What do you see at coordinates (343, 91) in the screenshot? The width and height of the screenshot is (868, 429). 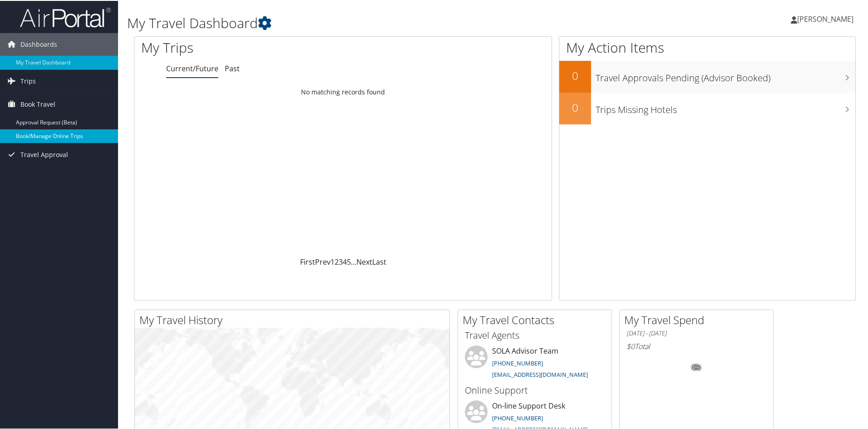 I see `td: No matching records found` at bounding box center [343, 91].